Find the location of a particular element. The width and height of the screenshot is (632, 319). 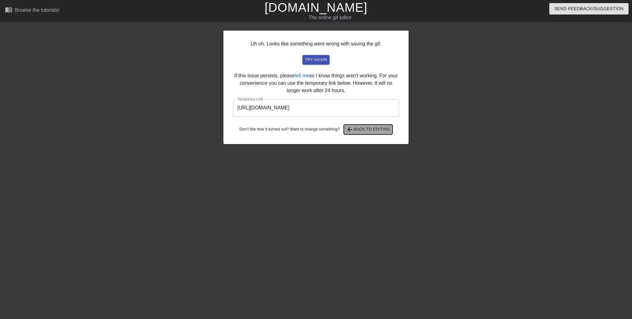

div: Browse the tutorials! is located at coordinates (37, 10).